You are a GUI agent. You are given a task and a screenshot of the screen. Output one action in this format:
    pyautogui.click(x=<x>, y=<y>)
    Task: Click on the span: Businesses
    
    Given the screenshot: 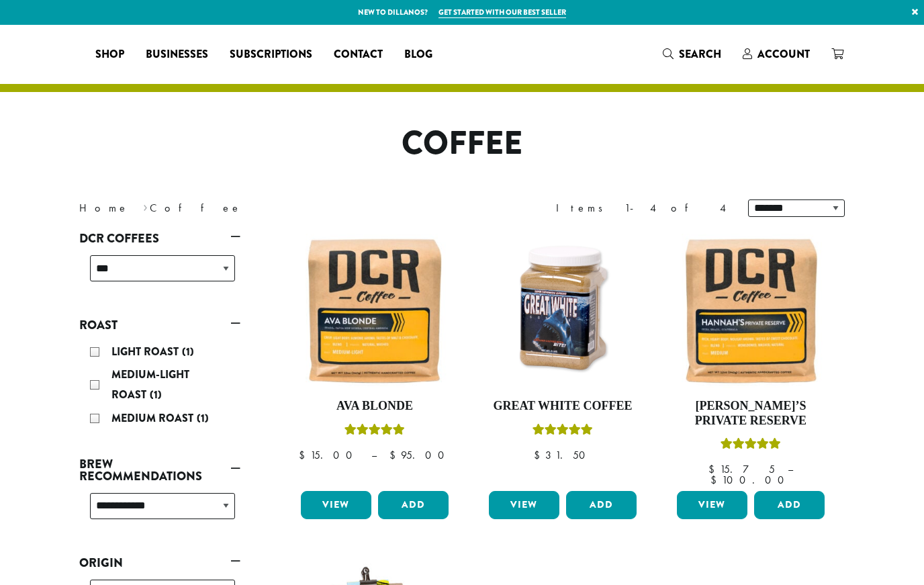 What is the action you would take?
    pyautogui.click(x=177, y=54)
    